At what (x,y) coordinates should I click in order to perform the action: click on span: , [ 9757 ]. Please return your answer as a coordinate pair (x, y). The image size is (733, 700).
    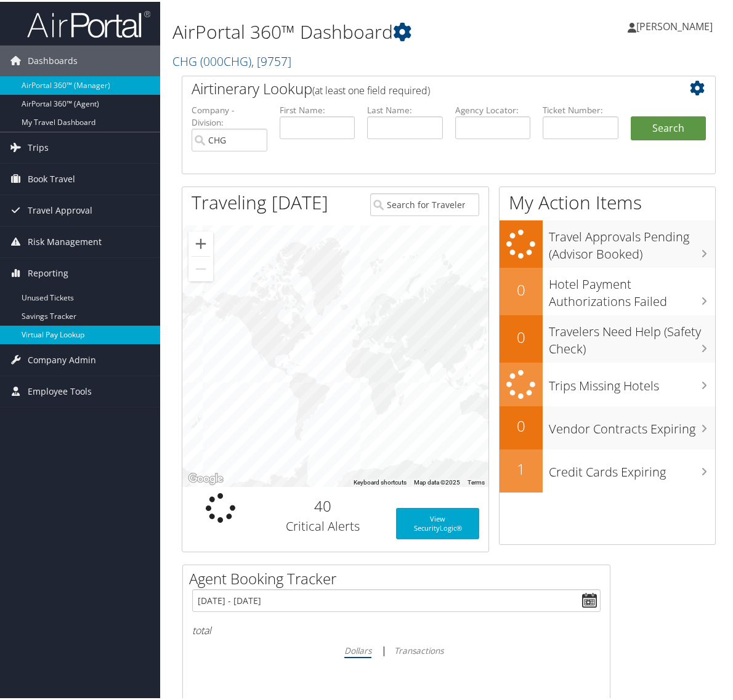
    Looking at the image, I should click on (271, 59).